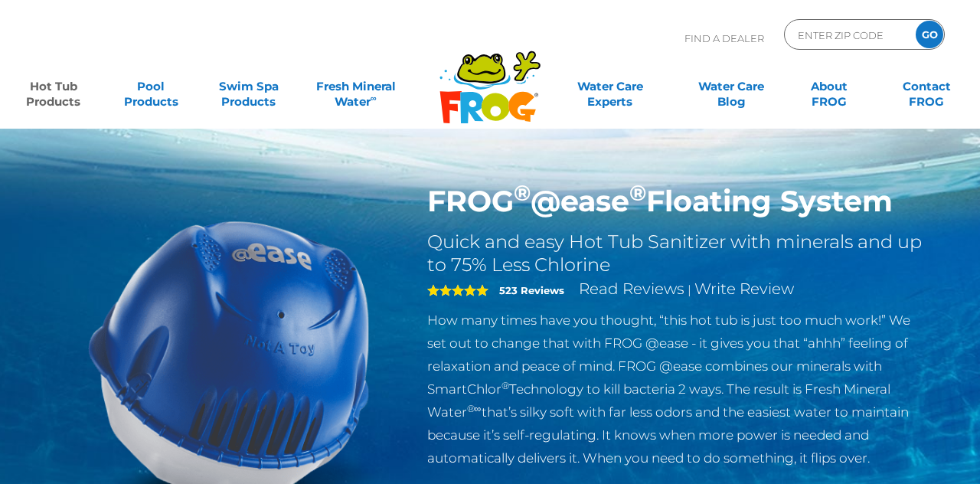  Describe the element at coordinates (724, 38) in the screenshot. I see `p: Find A Dealer` at that location.